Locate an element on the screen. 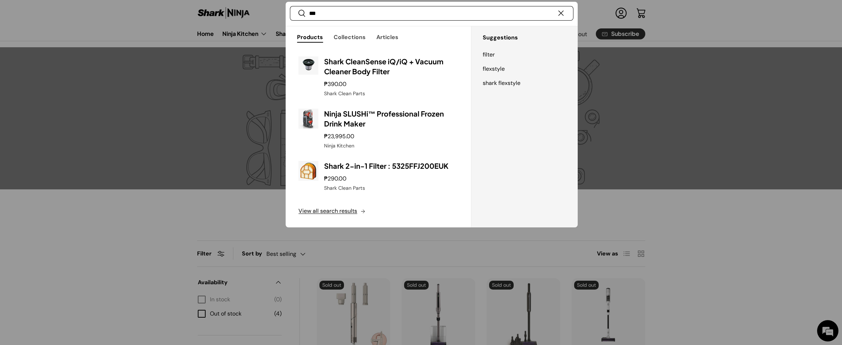  button: Products is located at coordinates (310, 37).